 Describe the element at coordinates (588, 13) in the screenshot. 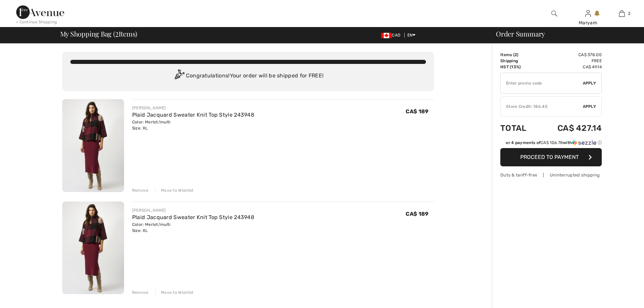

I see `a: Sign In` at that location.